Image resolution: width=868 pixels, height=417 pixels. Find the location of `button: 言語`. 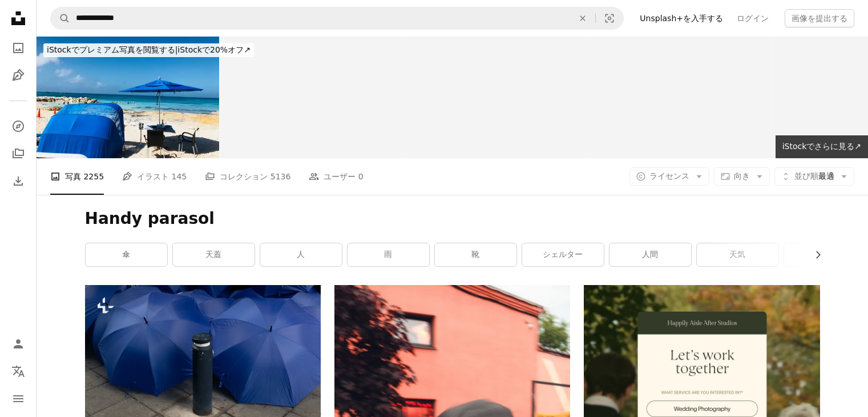

button: 言語 is located at coordinates (18, 371).